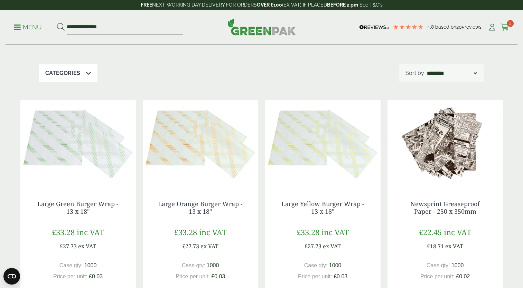  I want to click on a: Newsprint Greaseproof Paper - 250 x 350mm-0, so click(446, 144).